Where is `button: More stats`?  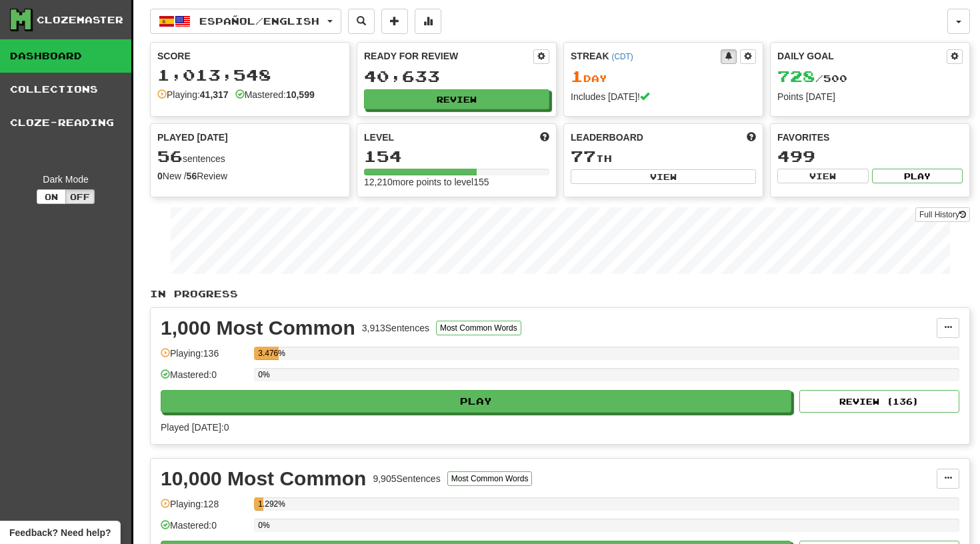 button: More stats is located at coordinates (428, 21).